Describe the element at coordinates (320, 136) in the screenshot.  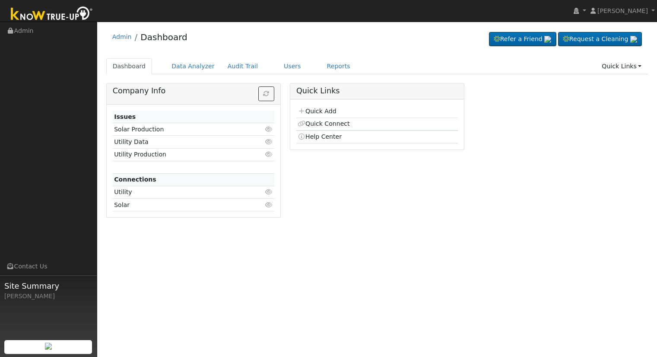
I see `a: Help Center` at that location.